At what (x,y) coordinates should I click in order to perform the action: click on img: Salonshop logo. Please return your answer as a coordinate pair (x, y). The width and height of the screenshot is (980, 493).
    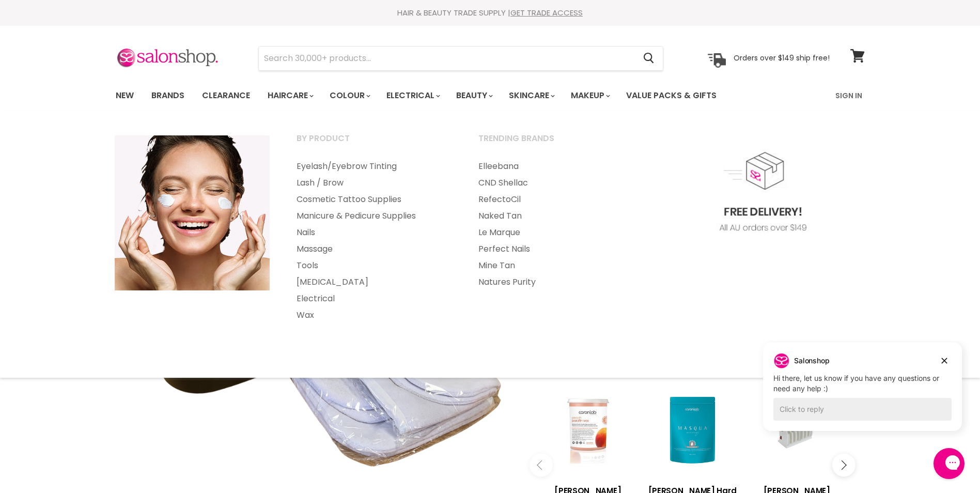
    Looking at the image, I should click on (26, 20).